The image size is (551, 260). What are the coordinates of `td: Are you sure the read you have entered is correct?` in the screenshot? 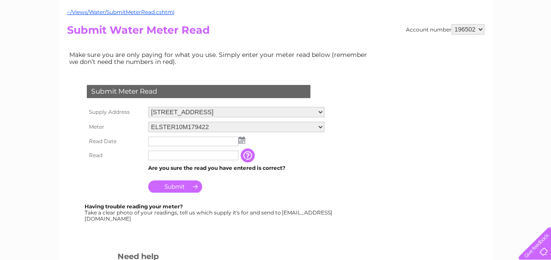 It's located at (236, 168).